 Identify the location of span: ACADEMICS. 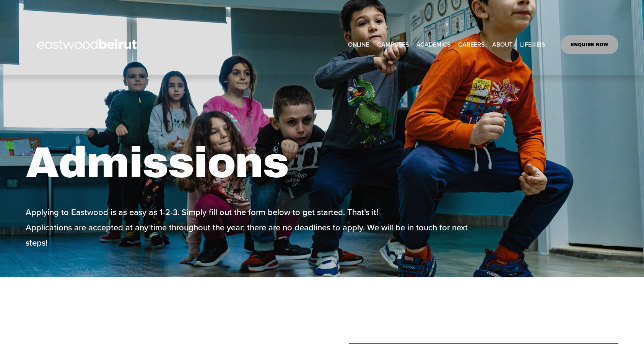
(433, 44).